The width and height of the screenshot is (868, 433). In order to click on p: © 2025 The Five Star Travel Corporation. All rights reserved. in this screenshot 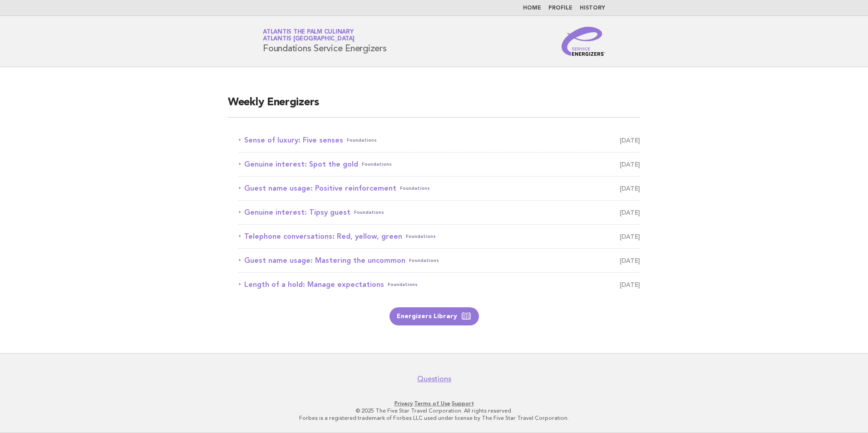, I will do `click(434, 411)`.